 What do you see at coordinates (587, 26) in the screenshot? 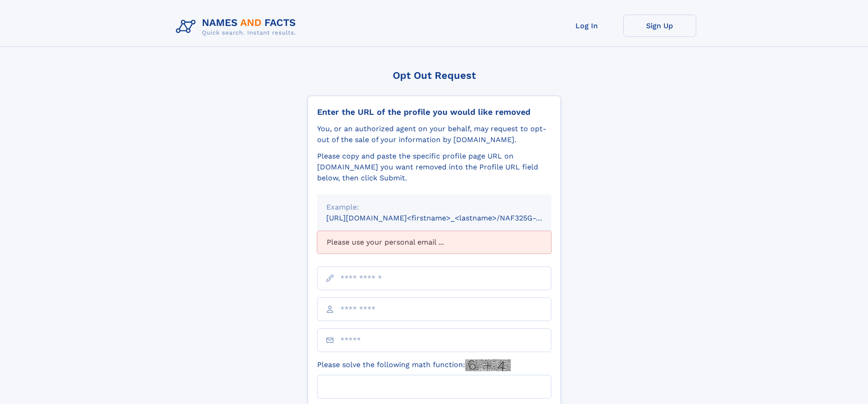
I see `a: Log In` at bounding box center [587, 26].